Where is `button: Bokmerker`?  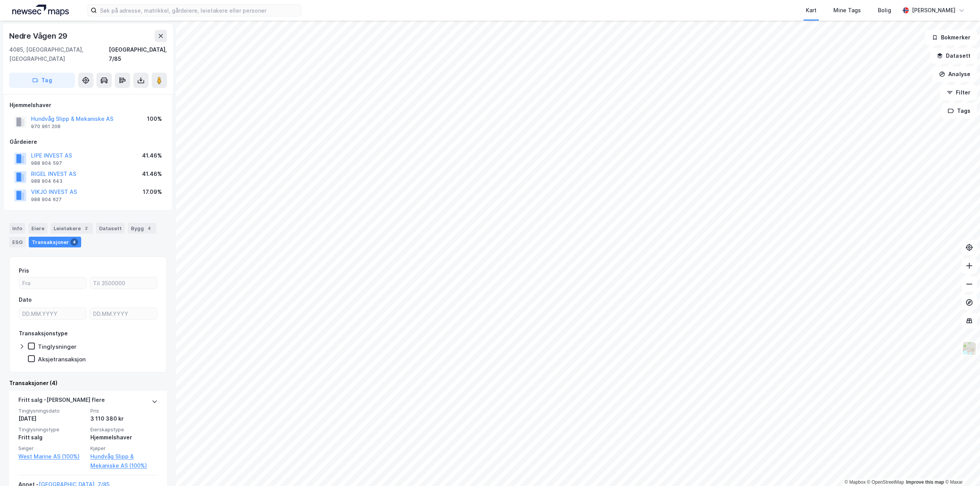 button: Bokmerker is located at coordinates (951, 38).